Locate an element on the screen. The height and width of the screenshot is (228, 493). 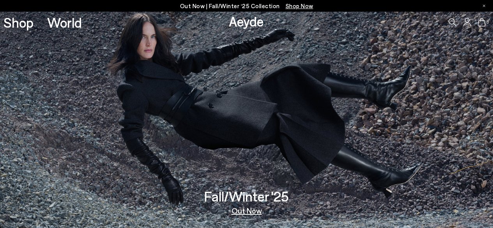
a: Shop is located at coordinates (18, 22).